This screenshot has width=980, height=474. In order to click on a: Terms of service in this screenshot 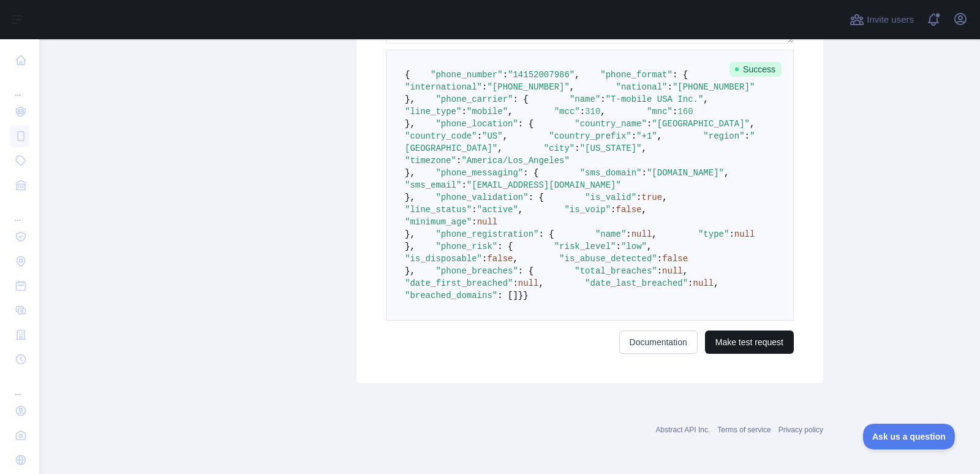, I will do `click(744, 429)`.